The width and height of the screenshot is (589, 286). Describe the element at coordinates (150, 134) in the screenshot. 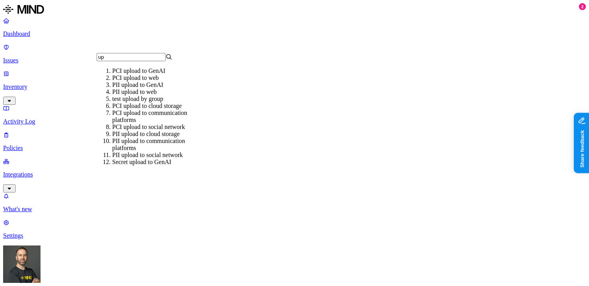

I see `div: PII upload to cloud storage` at that location.